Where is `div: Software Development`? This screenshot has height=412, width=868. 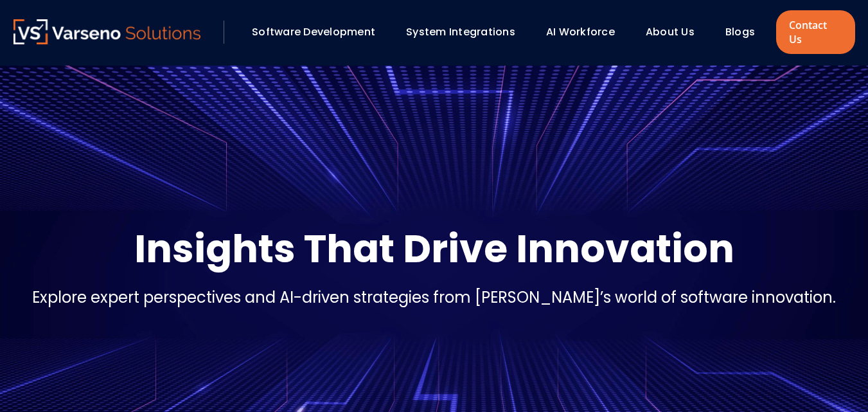
div: Software Development is located at coordinates (319, 32).